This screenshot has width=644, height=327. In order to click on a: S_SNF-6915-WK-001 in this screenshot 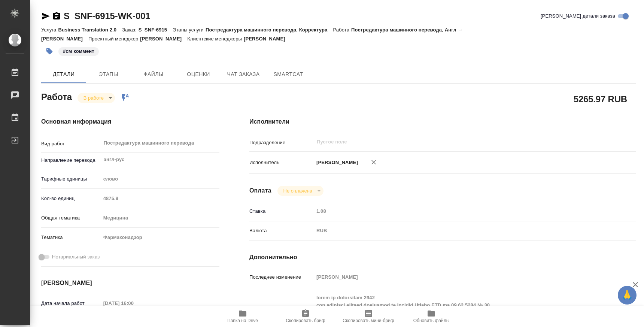, I will do `click(107, 16)`.